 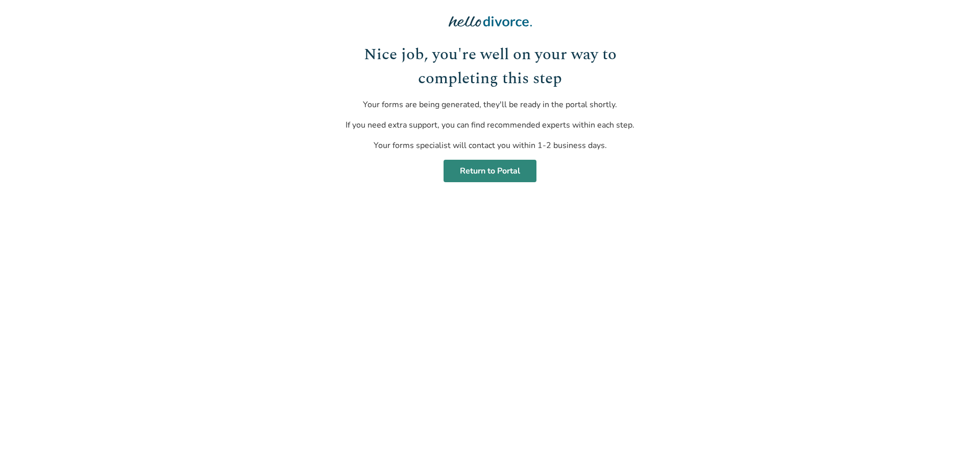 What do you see at coordinates (490, 105) in the screenshot?
I see `p: Your forms are being generated, they'll be ready in the portal shortly.` at bounding box center [490, 105].